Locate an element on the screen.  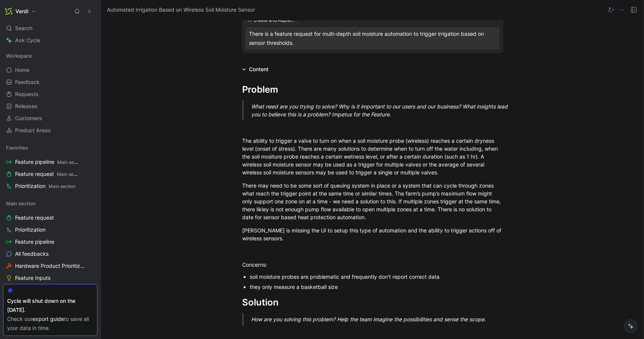
a: Feature request is located at coordinates (50, 218).